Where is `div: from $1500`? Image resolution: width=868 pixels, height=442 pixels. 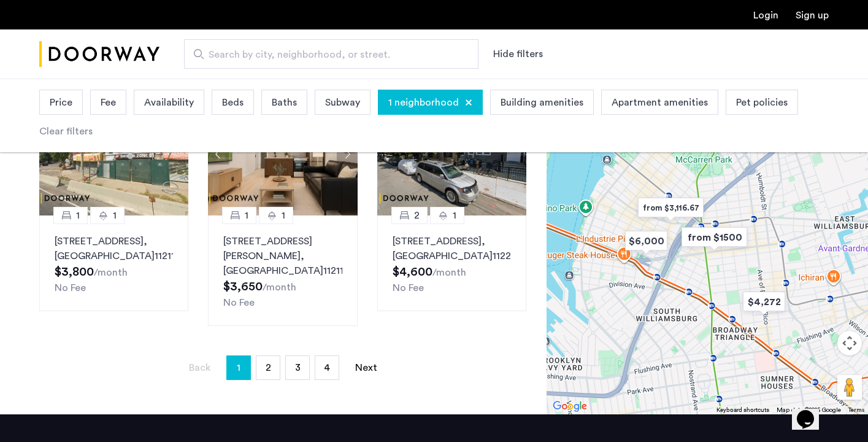 div: from $1500 is located at coordinates (714, 237).